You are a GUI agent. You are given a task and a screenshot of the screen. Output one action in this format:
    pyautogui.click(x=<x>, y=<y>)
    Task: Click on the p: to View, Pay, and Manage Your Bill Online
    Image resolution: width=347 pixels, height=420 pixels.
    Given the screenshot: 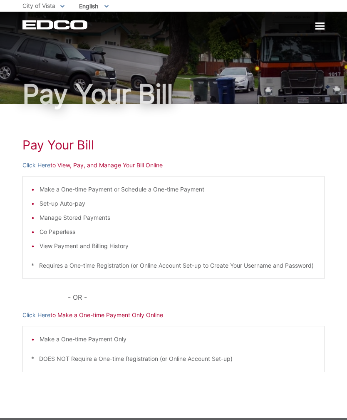 What is the action you would take?
    pyautogui.click(x=173, y=165)
    